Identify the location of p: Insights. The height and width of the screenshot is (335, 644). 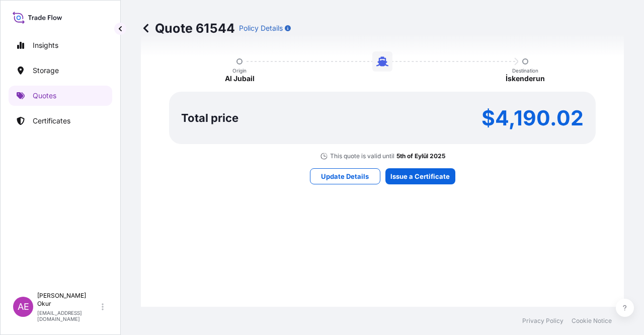
(45, 45).